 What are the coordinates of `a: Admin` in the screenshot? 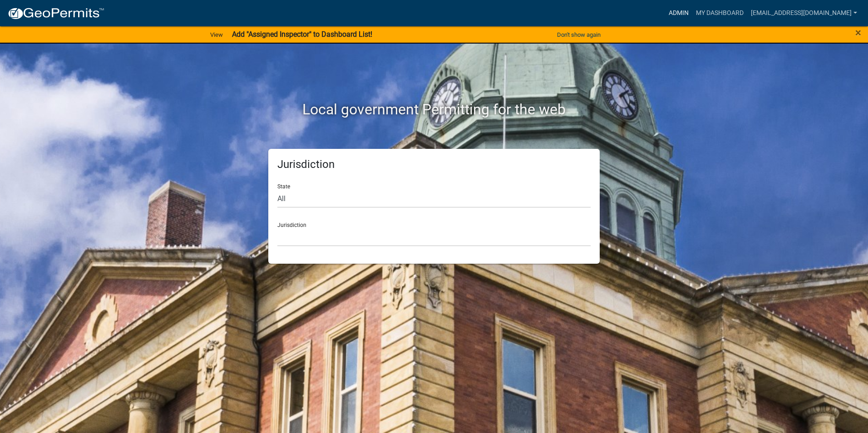 It's located at (679, 13).